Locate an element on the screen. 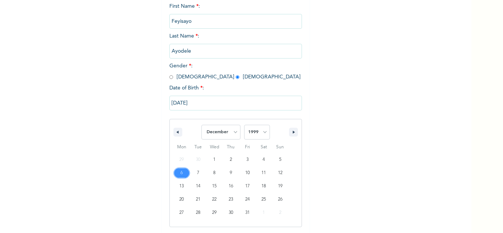 The image size is (503, 233). button: 15 is located at coordinates (214, 186).